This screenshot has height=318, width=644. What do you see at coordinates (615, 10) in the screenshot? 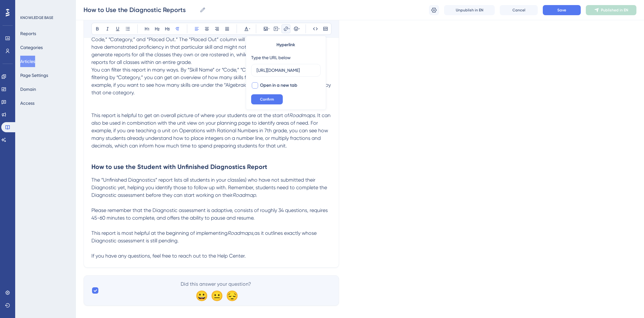
I see `span: Published in EN` at bounding box center [615, 10].